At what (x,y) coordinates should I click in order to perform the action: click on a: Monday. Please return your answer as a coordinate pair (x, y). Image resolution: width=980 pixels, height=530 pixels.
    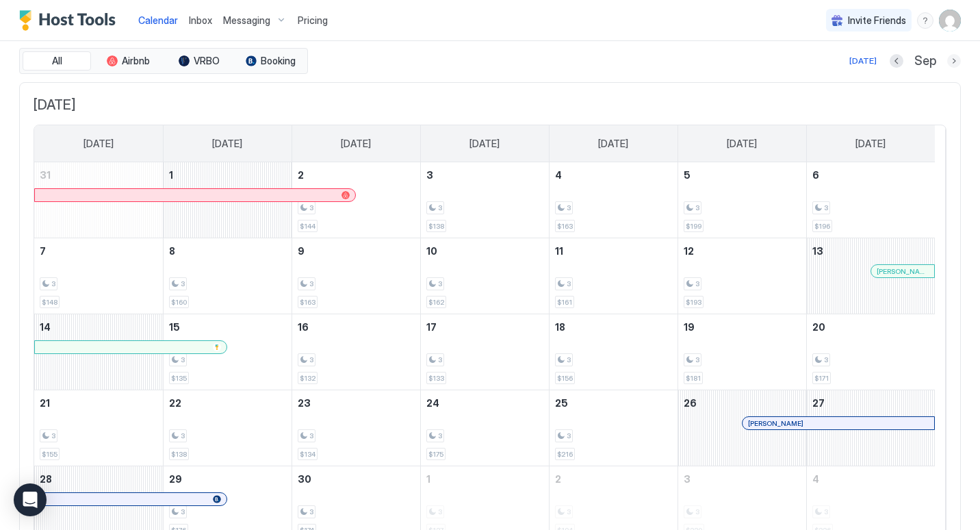
    Looking at the image, I should click on (228, 144).